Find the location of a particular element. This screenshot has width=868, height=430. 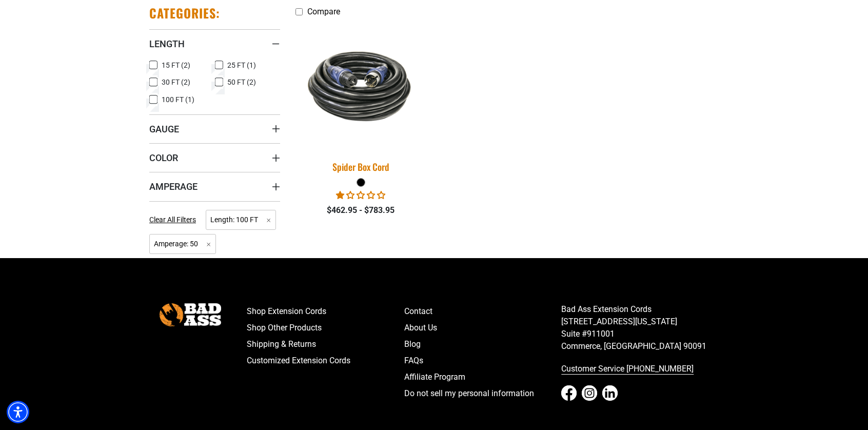

a: Do not sell my personal information is located at coordinates (483, 394).